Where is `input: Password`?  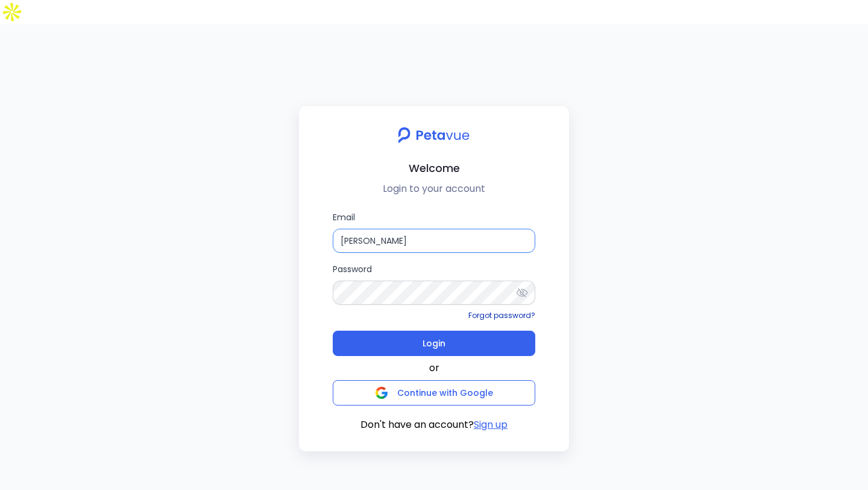 input: Password is located at coordinates (434, 293).